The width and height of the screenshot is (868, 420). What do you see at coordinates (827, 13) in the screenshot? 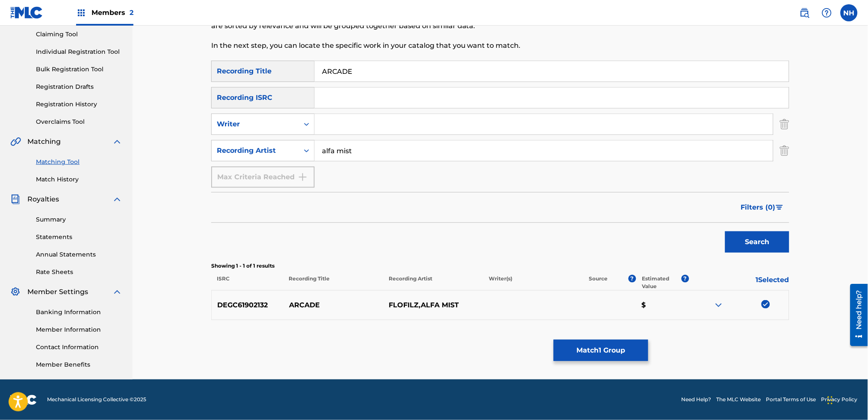
I see `div: Help` at bounding box center [827, 13].